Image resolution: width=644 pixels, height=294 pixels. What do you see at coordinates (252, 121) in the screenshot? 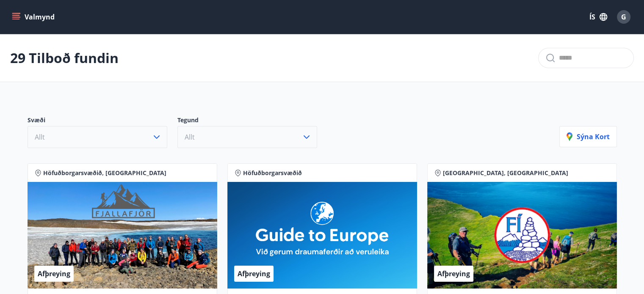
I see `p: Tegund` at bounding box center [252, 121].